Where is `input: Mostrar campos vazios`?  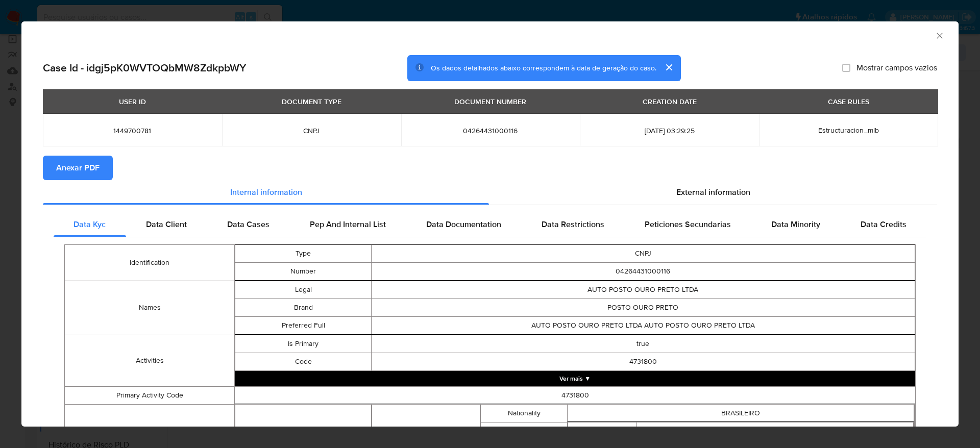
input: Mostrar campos vazios is located at coordinates (846, 68).